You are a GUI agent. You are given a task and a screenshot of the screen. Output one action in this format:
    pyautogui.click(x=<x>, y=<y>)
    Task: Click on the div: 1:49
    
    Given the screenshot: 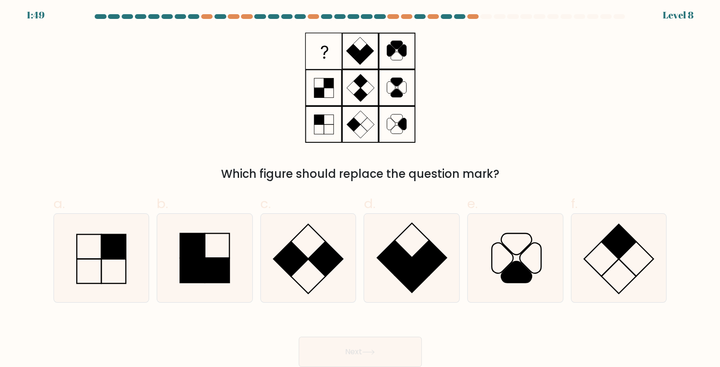 What is the action you would take?
    pyautogui.click(x=36, y=15)
    